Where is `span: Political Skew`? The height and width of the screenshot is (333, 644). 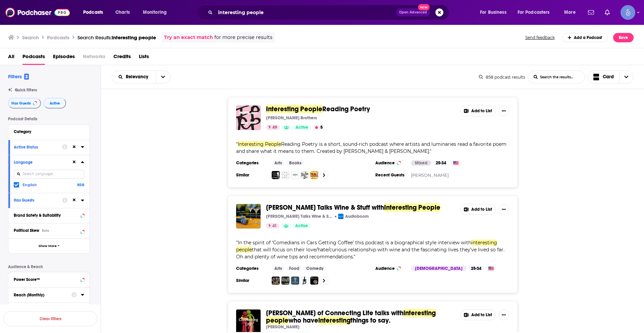
span: Political Skew is located at coordinates (27, 230).